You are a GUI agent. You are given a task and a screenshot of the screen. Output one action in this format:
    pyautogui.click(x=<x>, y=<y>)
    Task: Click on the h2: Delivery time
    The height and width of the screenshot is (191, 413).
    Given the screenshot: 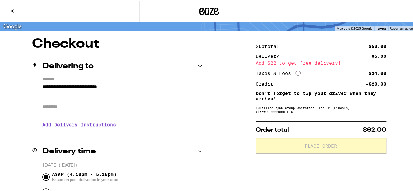 What is the action you would take?
    pyautogui.click(x=69, y=150)
    